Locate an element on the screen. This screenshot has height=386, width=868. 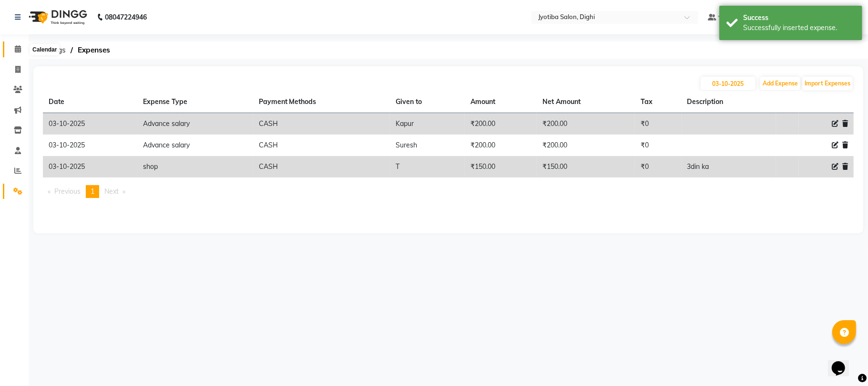
td: shop is located at coordinates (195, 166).